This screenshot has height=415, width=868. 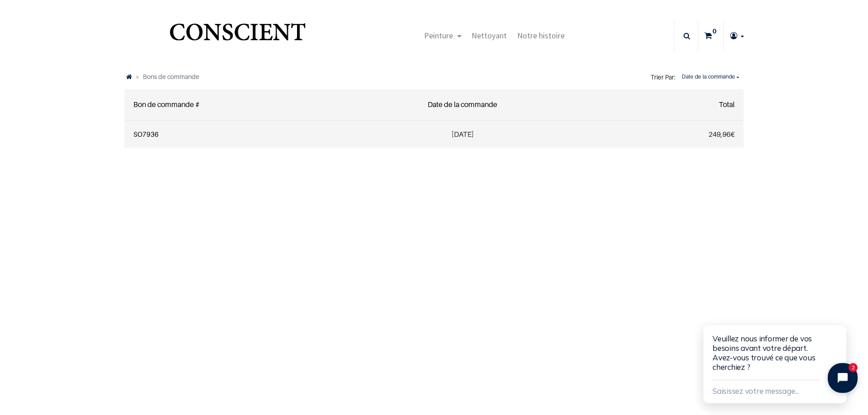 I want to click on a: Accueil, so click(x=129, y=77).